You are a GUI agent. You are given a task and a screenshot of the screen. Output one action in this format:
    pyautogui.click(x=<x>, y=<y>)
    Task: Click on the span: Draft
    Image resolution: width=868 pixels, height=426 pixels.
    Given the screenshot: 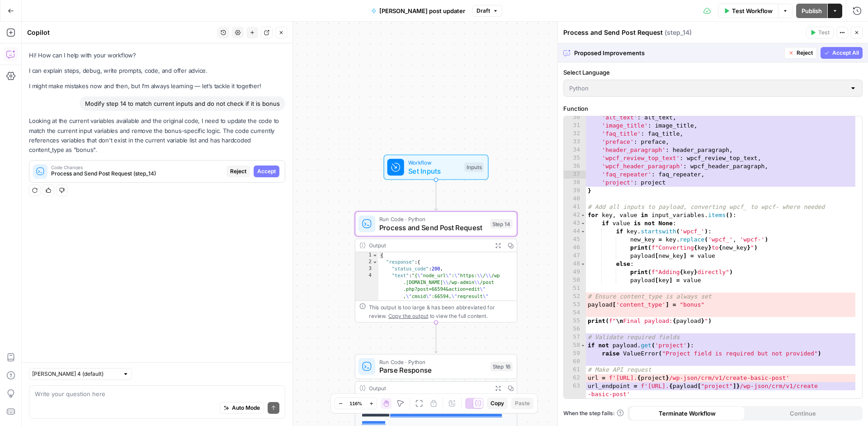 What is the action you would take?
    pyautogui.click(x=484, y=10)
    